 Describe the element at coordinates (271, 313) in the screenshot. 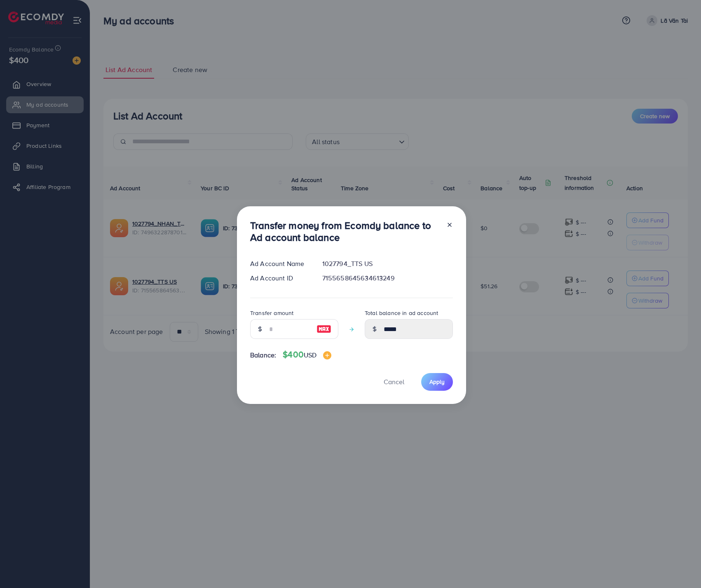

I see `label: Transfer amount` at that location.